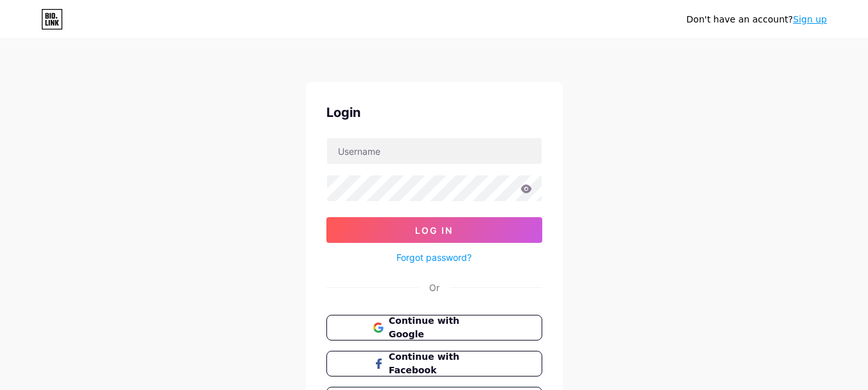 Image resolution: width=868 pixels, height=390 pixels. Describe the element at coordinates (434, 363) in the screenshot. I see `button: Continue with Facebook` at that location.